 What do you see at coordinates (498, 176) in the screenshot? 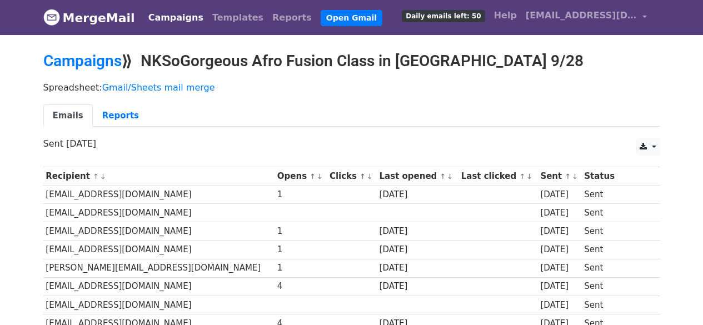
I see `th: Last clicked` at bounding box center [498, 176].